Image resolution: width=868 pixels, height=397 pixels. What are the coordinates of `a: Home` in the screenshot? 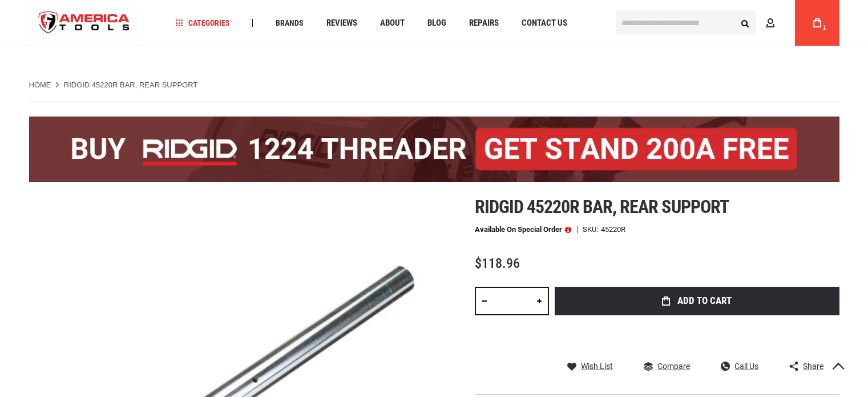 It's located at (40, 85).